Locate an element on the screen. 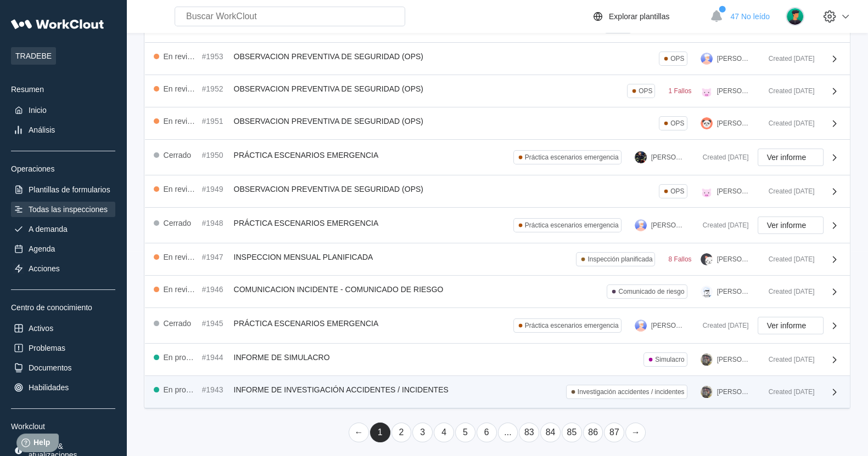  a: A demanda is located at coordinates (63, 229).